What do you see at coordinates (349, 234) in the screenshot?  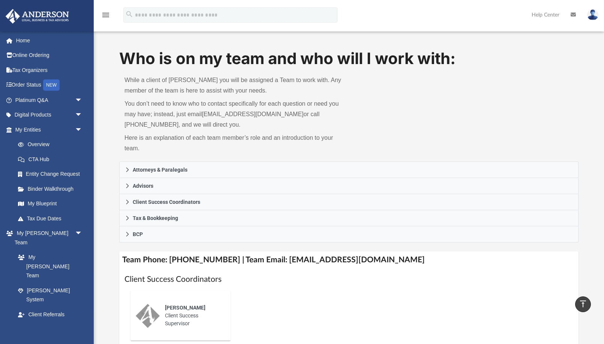 I see `a: BCP` at bounding box center [349, 234].